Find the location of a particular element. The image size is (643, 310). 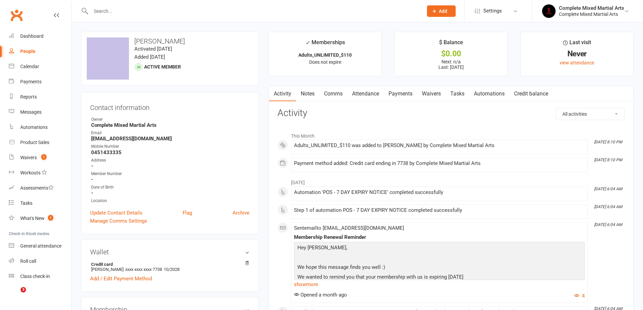

button: 4 is located at coordinates (579, 296).